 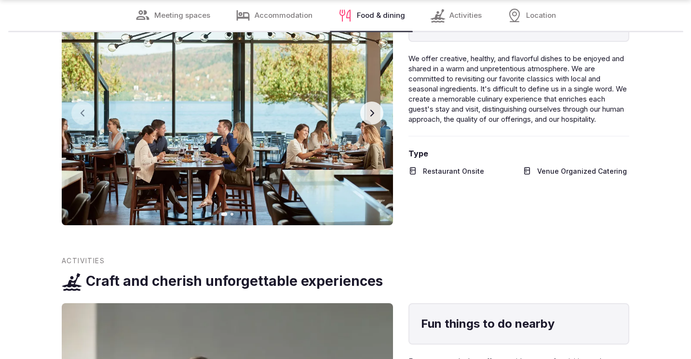 What do you see at coordinates (232, 214) in the screenshot?
I see `button: Go to slide 2` at bounding box center [232, 214].